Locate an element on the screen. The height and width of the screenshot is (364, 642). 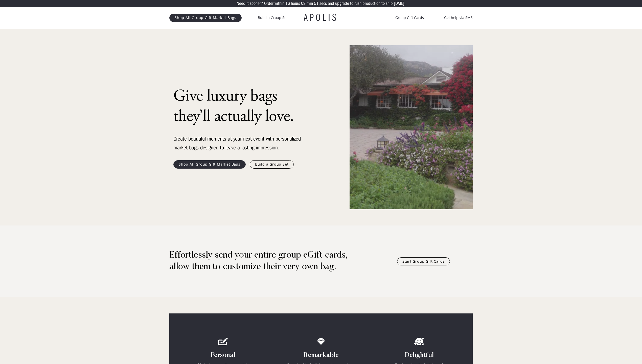
p: 09 is located at coordinates (303, 4).